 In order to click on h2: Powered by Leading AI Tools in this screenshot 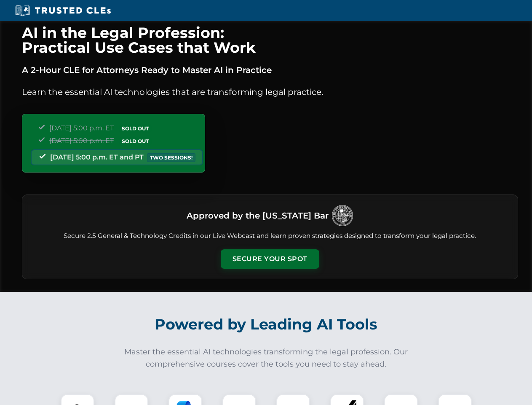, I will do `click(266, 324)`.